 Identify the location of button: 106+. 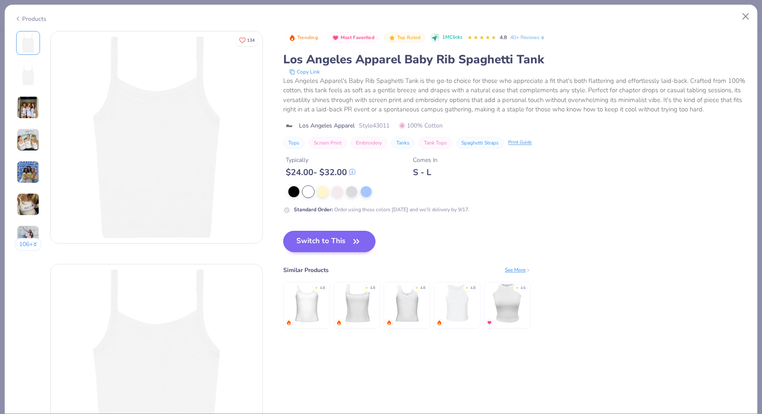
(28, 244).